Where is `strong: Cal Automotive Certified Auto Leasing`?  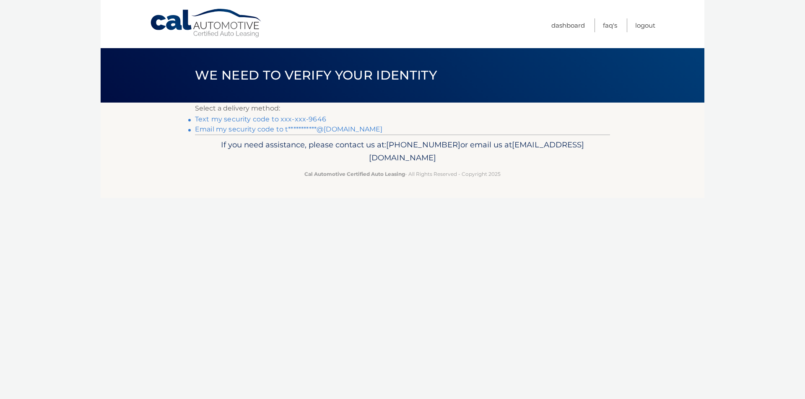
strong: Cal Automotive Certified Auto Leasing is located at coordinates (355, 174).